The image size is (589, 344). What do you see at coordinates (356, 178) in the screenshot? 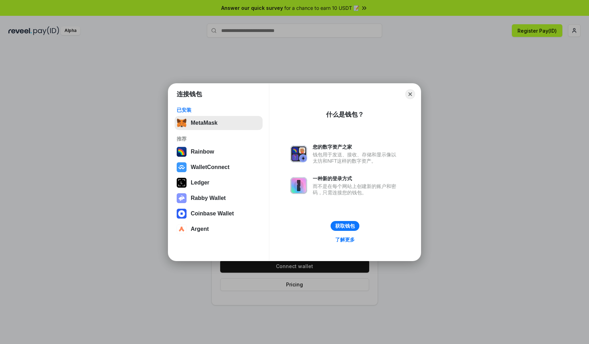
I see `div: 一种新的登录方式` at bounding box center [356, 178].